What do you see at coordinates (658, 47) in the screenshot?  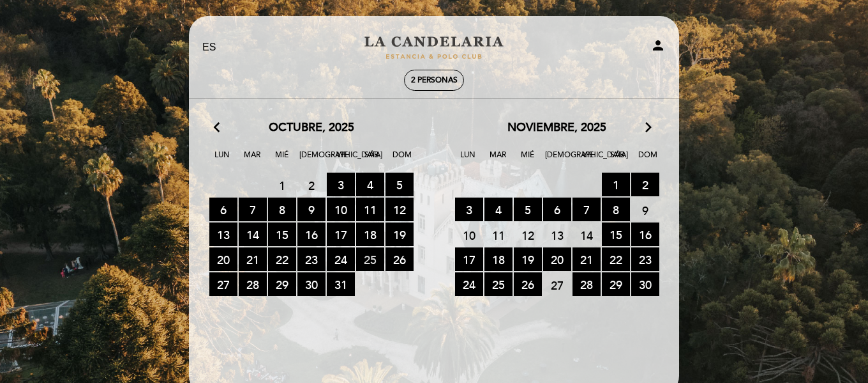 I see `button: person` at bounding box center [658, 47].